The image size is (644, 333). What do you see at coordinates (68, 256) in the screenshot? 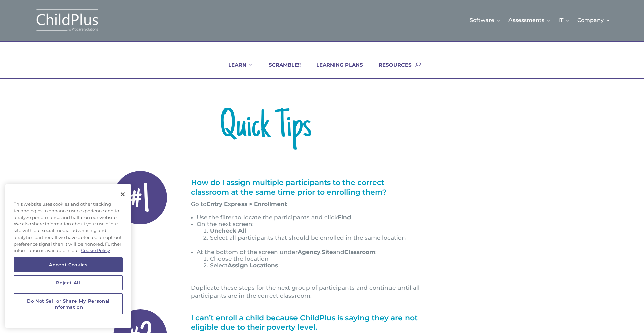
I see `div: Privacy` at bounding box center [68, 256].